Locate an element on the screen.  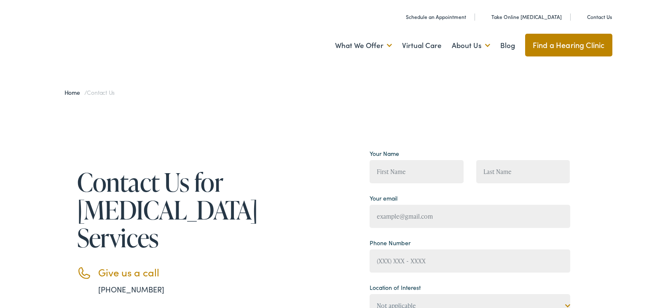
label: Phone Number is located at coordinates (390, 243).